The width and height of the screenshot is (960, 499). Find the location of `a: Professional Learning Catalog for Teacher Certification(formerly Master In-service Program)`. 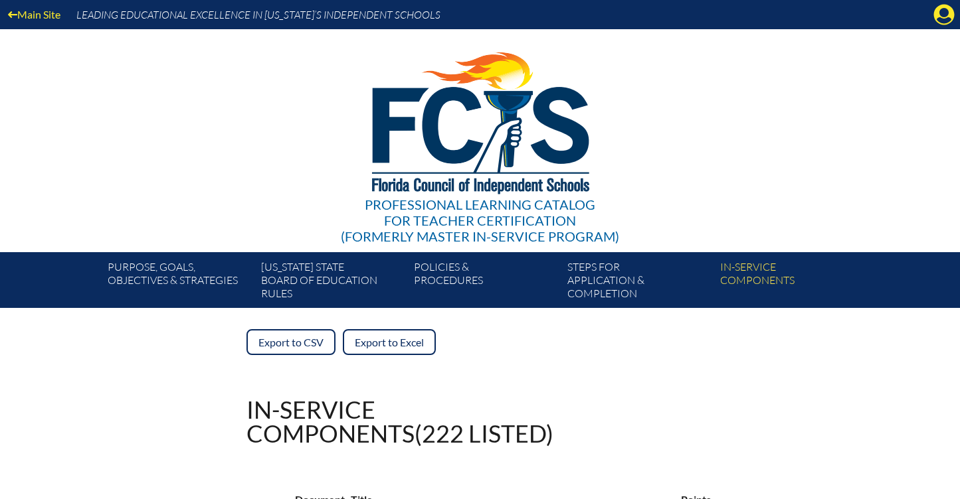

a: Professional Learning Catalog for Teacher Certification(formerly Master In-service Program) is located at coordinates (479, 137).